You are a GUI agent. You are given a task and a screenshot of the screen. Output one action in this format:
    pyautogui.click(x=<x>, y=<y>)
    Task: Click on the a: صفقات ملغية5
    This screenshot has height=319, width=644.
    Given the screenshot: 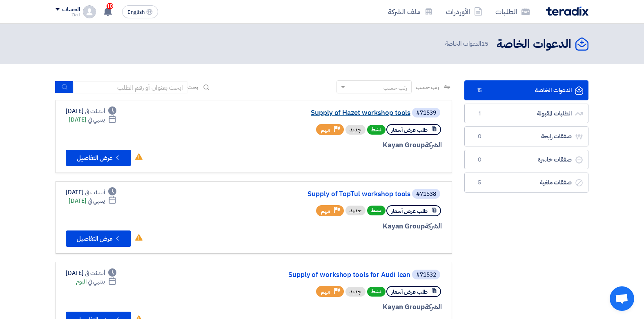 What is the action you would take?
    pyautogui.click(x=527, y=183)
    